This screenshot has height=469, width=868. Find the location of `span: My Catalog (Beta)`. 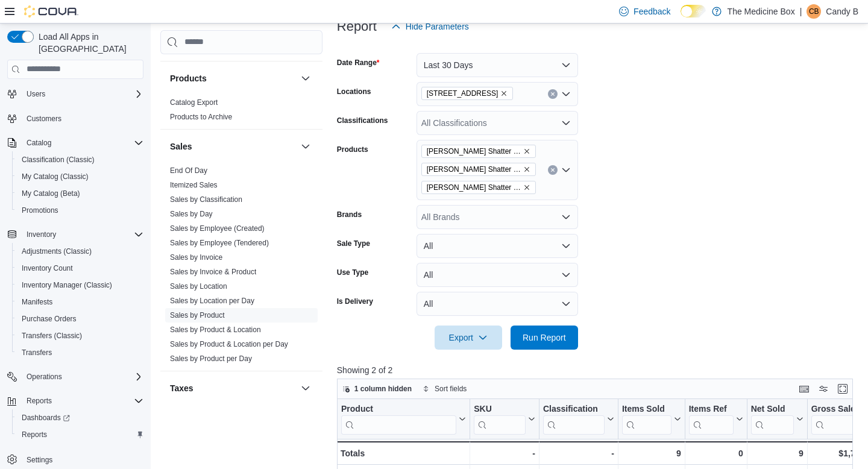

span: My Catalog (Beta) is located at coordinates (51, 194).